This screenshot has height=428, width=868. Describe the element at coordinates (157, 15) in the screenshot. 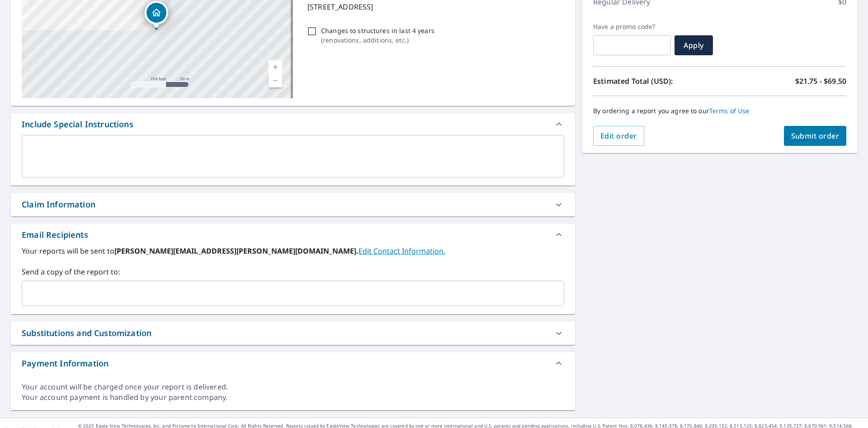

I see `div: Dropped pin, building 1, Residential property, 9333 E Spouse Dr Prescott Valley, AZ 86314` at that location.